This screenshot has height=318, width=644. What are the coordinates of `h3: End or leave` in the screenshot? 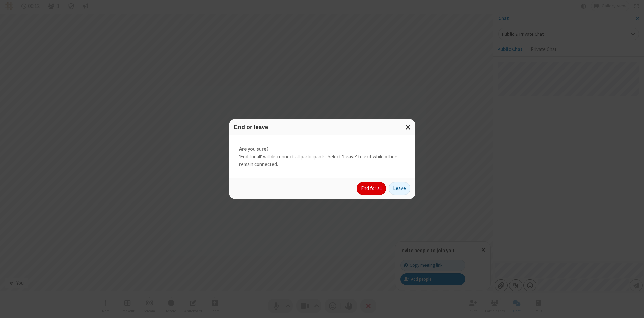 It's located at (322, 127).